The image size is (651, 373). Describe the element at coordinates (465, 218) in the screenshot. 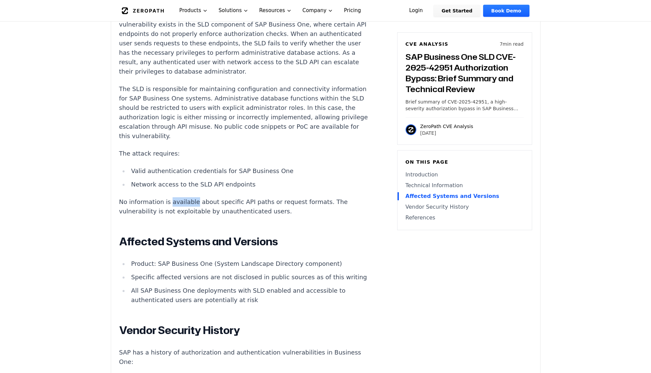

I see `a: References` at that location.